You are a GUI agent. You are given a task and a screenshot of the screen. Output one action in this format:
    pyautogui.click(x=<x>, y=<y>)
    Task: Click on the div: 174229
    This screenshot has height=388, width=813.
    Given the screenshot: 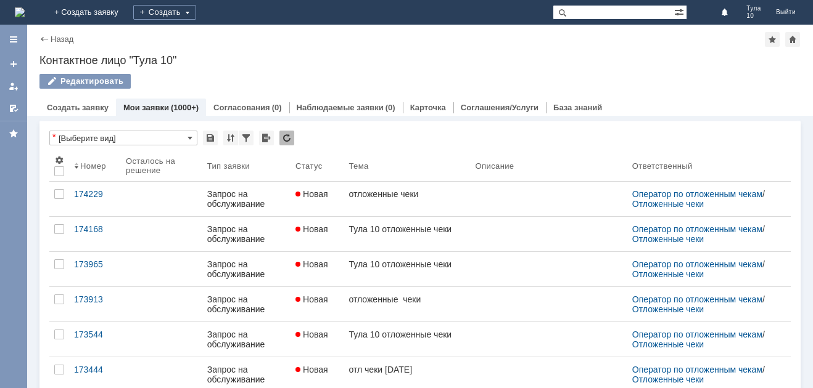 What is the action you would take?
    pyautogui.click(x=95, y=194)
    